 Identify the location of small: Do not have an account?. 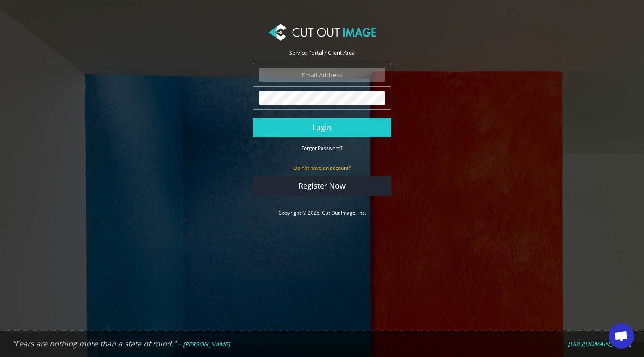
(322, 167).